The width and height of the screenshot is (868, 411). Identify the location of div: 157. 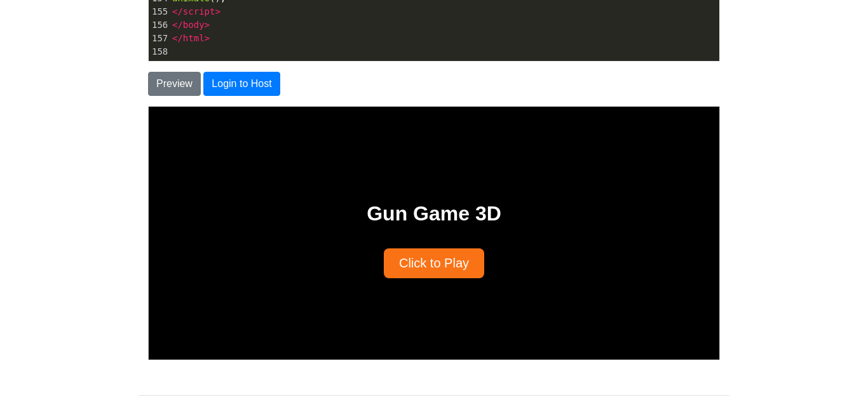
(159, 38).